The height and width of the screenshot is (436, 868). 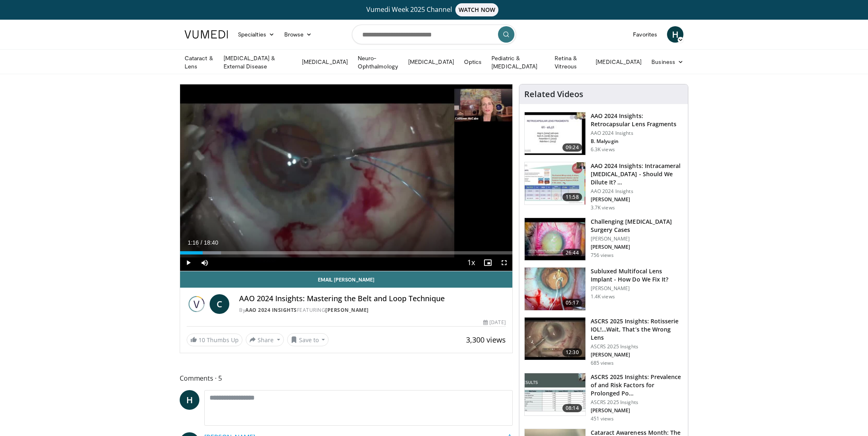 I want to click on p: 3.7K views, so click(x=602, y=208).